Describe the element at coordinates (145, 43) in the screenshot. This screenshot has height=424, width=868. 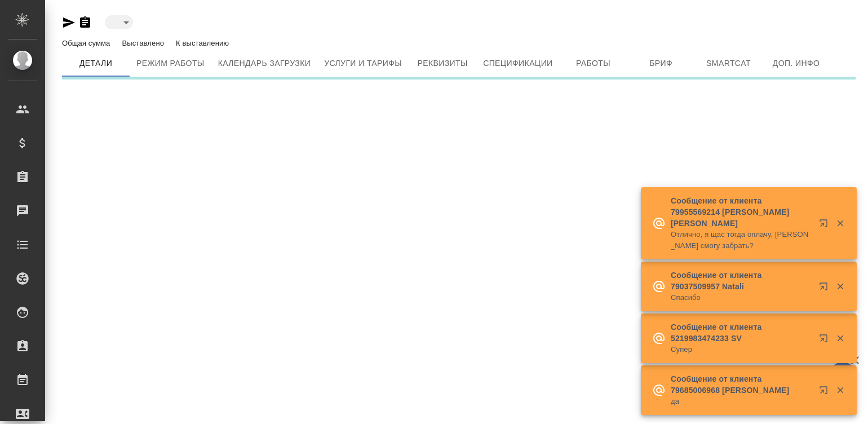
I see `p: Выставлено` at that location.